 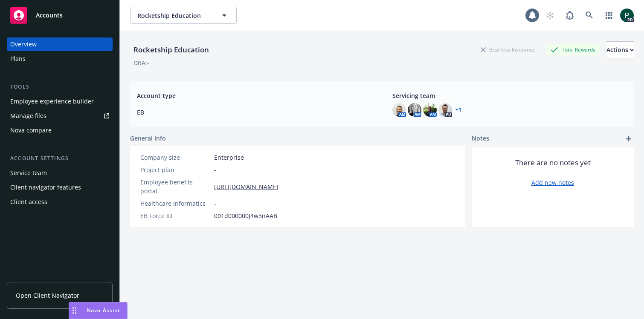 What do you see at coordinates (60, 187) in the screenshot?
I see `a: Client navigator features` at bounding box center [60, 187].